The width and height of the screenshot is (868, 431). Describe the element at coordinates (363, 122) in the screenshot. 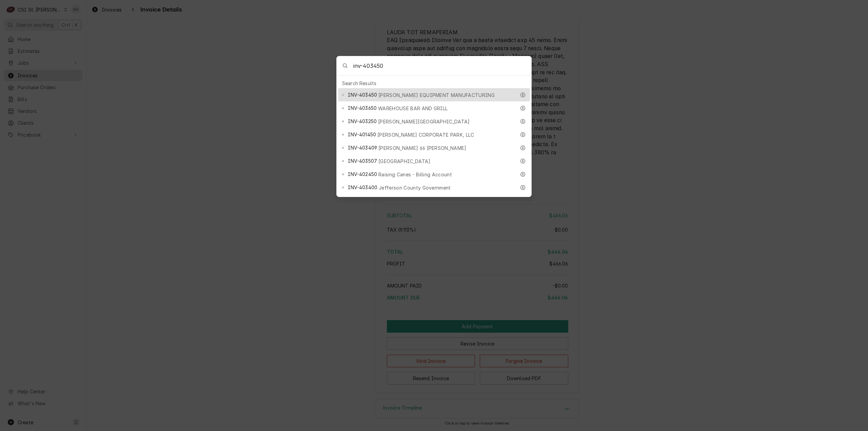

I see `span: INV-403250` at that location.